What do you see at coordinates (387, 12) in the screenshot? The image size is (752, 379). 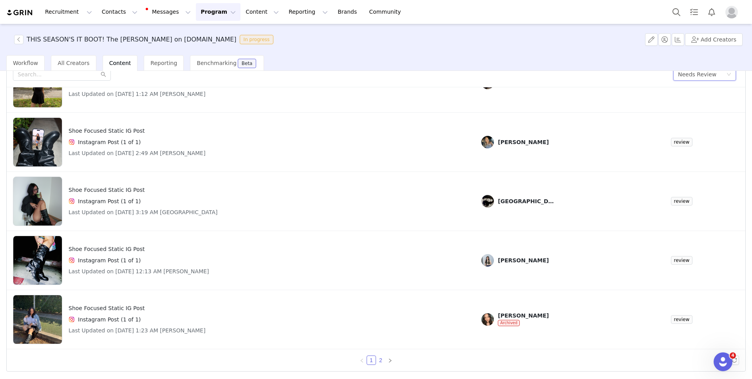 I see `a: Community` at bounding box center [387, 12].